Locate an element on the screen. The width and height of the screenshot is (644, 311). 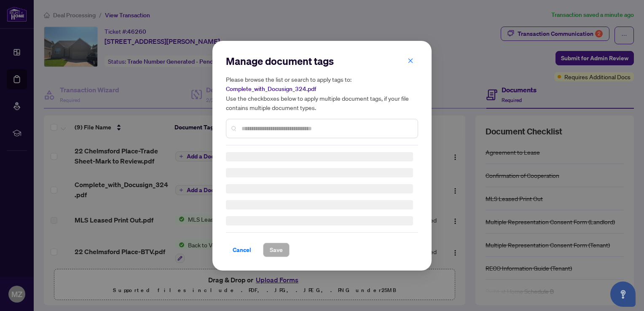
button: Open asap is located at coordinates (623, 294).